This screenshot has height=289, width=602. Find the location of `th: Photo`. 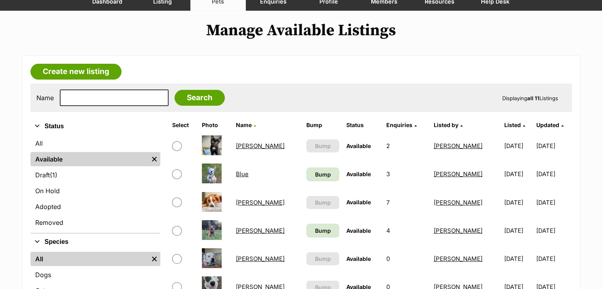

th: Photo is located at coordinates (215, 125).